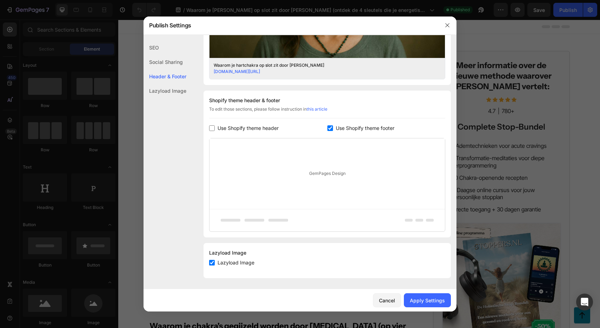 This screenshot has width=600, height=328. I want to click on p: 40 Chakra-openende recepten, so click(388, 158).